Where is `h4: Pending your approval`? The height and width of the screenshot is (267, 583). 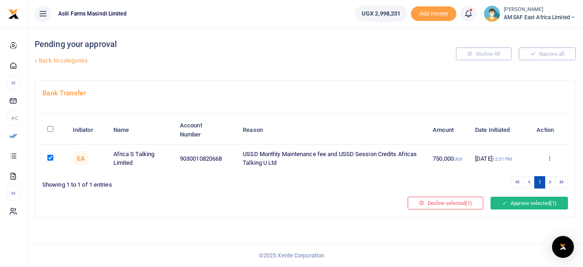
h4: Pending your approval is located at coordinates (214, 44).